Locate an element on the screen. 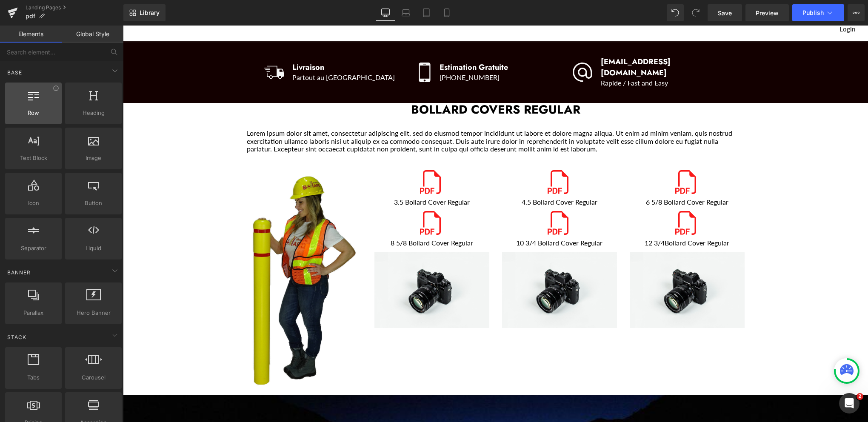  button: More is located at coordinates (856, 12).